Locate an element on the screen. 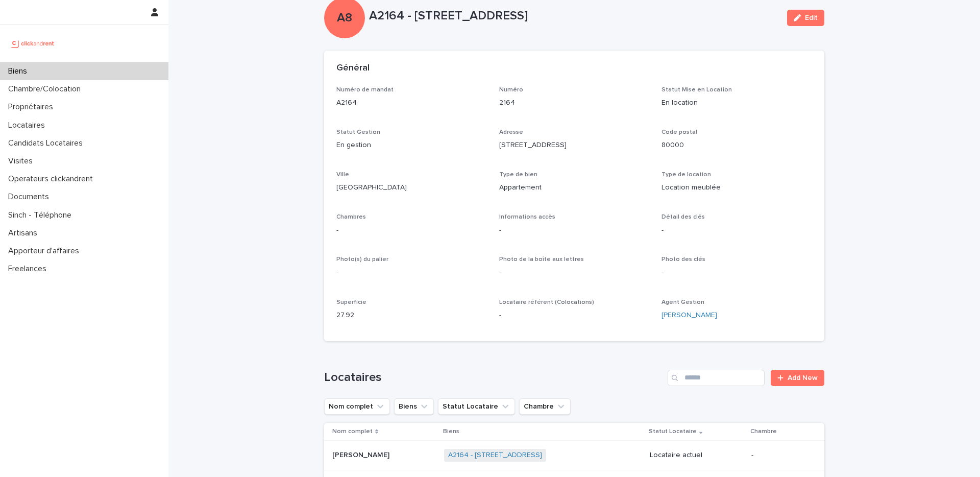 Image resolution: width=980 pixels, height=477 pixels. span: Informations accès is located at coordinates (527, 217).